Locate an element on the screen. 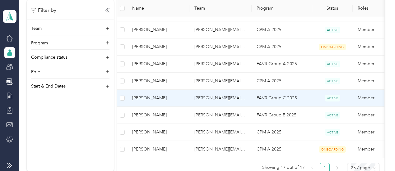 The height and width of the screenshot is (171, 395). p: Start & End Dates is located at coordinates (48, 87).